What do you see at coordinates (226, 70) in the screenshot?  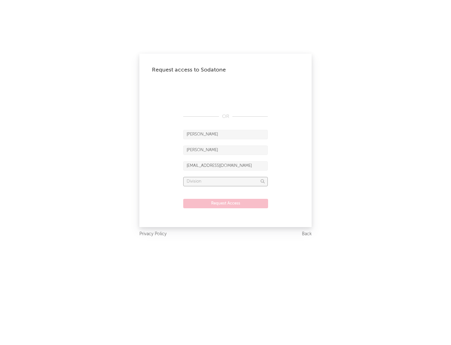 I see `div: Request access to Sodatone` at bounding box center [226, 70].